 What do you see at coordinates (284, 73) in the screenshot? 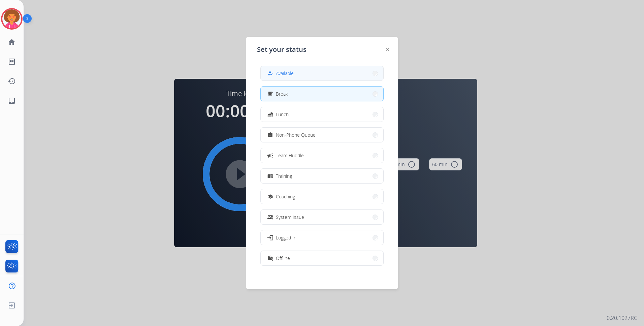
I see `span: Available` at bounding box center [284, 73].